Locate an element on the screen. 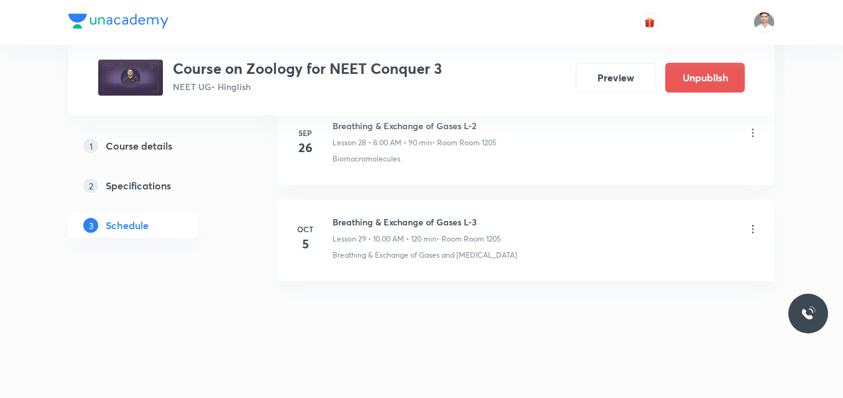 This screenshot has height=398, width=843. h4: 5 is located at coordinates (305, 244).